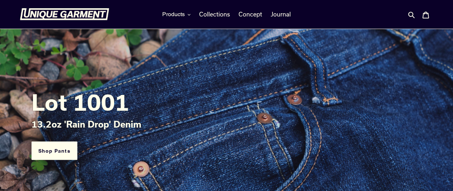 The image size is (453, 191). What do you see at coordinates (251, 14) in the screenshot?
I see `span: Concept` at bounding box center [251, 14].